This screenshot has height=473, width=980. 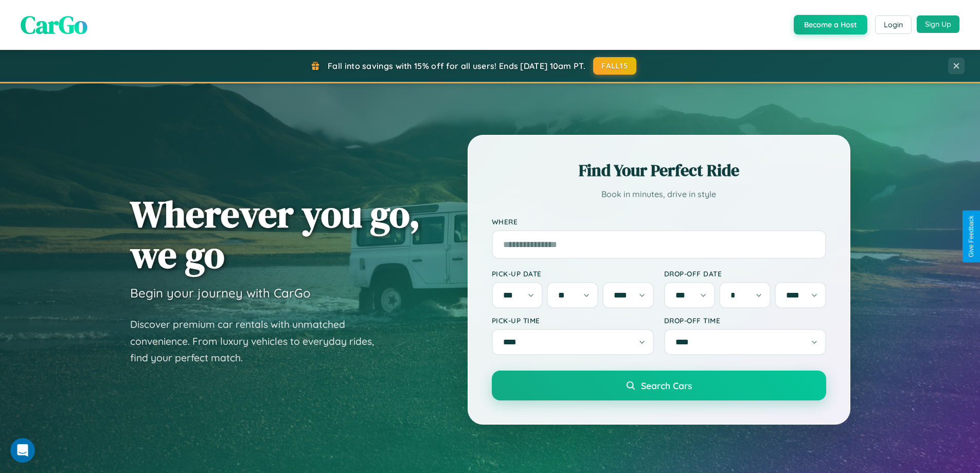 I want to click on label: Drop-off Time, so click(x=745, y=320).